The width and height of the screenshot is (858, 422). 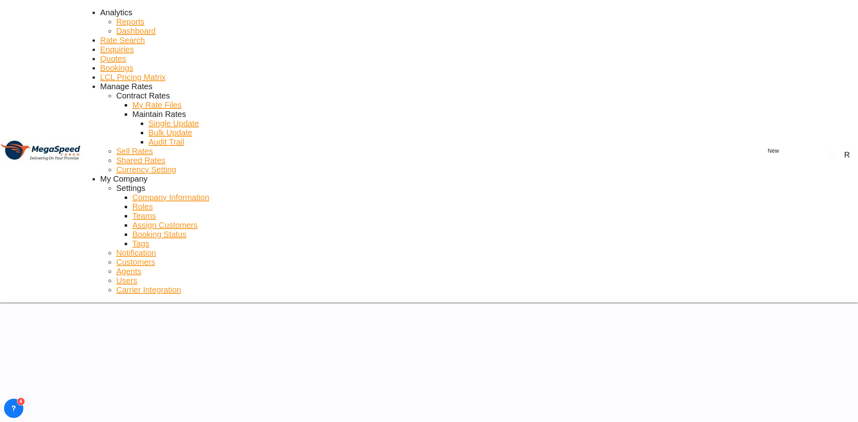 What do you see at coordinates (141, 160) in the screenshot?
I see `span: Shared Rates` at bounding box center [141, 160].